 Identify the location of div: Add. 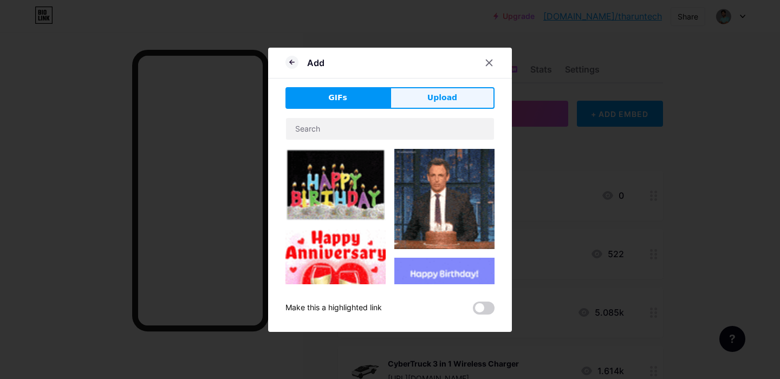
(316, 63).